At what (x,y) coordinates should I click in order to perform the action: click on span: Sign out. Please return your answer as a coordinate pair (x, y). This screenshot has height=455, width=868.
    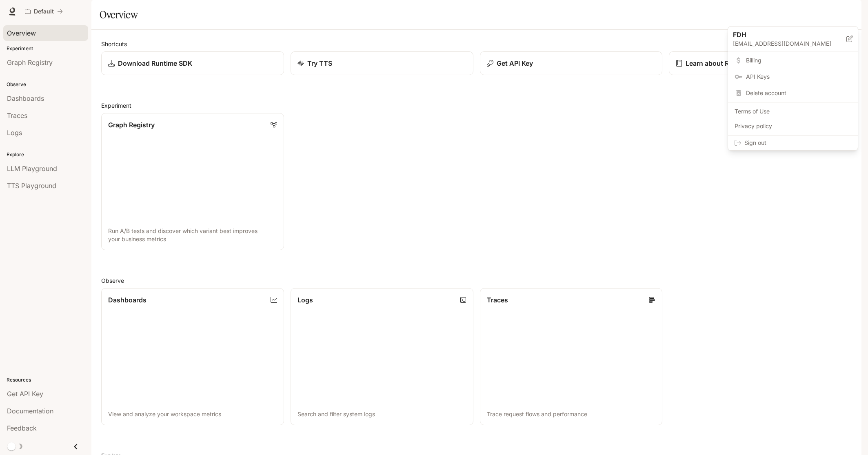
    Looking at the image, I should click on (797, 142).